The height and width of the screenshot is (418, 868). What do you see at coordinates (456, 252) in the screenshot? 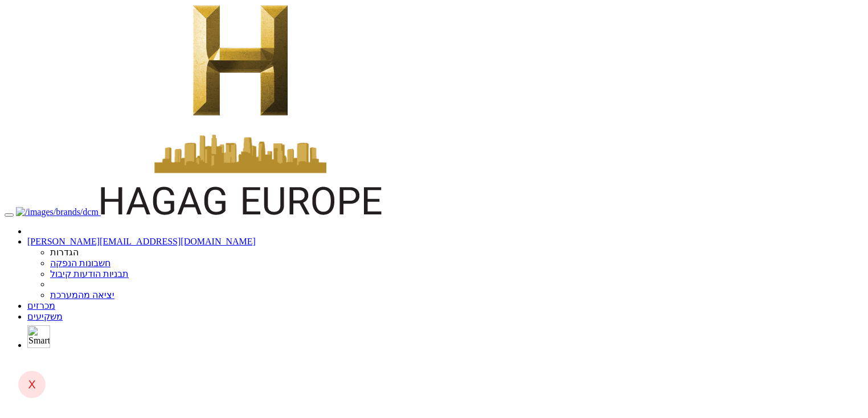
I see `li: הגדרות` at bounding box center [456, 252].